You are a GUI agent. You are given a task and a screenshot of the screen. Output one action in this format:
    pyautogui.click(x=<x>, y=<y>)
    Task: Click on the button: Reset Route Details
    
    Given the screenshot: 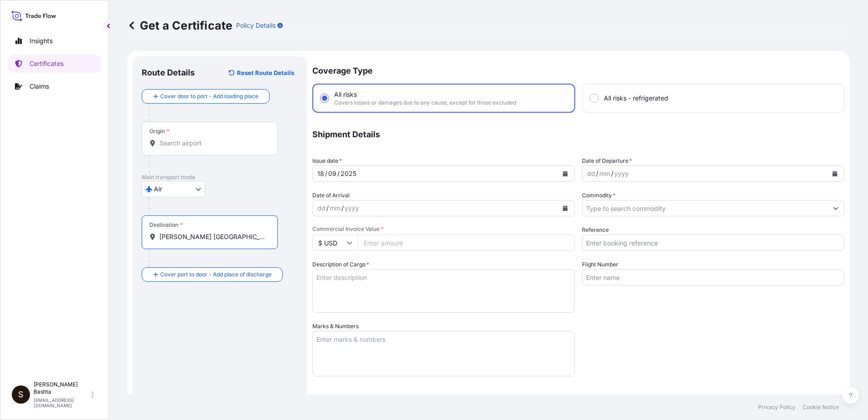 What is the action you would take?
    pyautogui.click(x=261, y=73)
    